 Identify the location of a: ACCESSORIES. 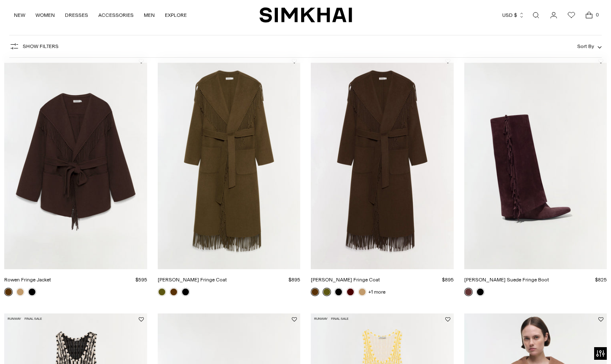
(116, 15).